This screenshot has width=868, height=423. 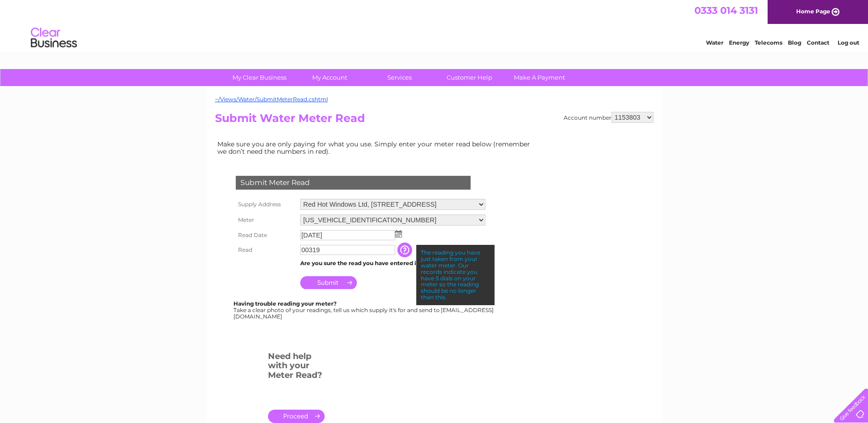 I want to click on div: The reading you have just taken from your water meter. Our records indicate you have 5 dials on y..., so click(x=455, y=275).